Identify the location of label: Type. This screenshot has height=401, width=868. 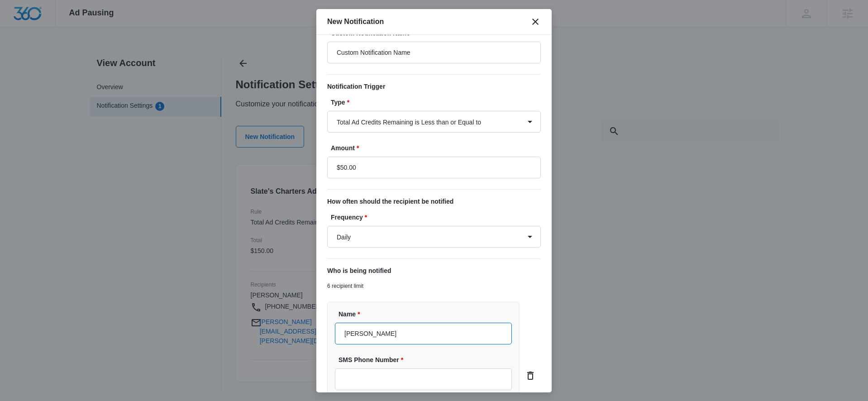
(437, 103).